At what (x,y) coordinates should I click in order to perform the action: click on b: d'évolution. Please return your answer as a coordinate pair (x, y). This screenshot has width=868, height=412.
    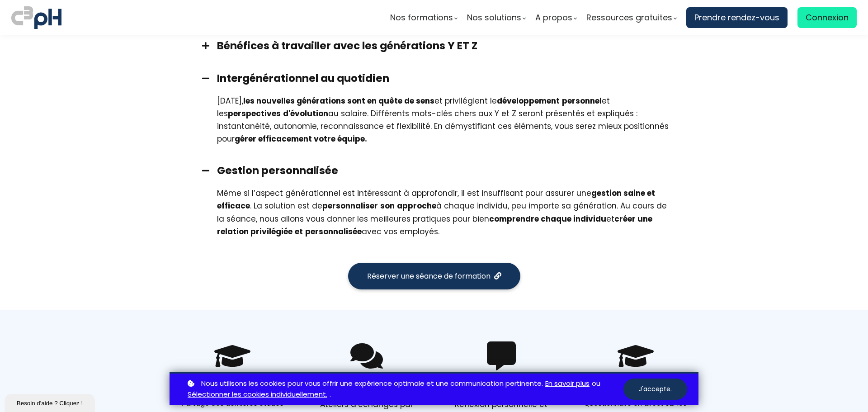
    Looking at the image, I should click on (306, 113).